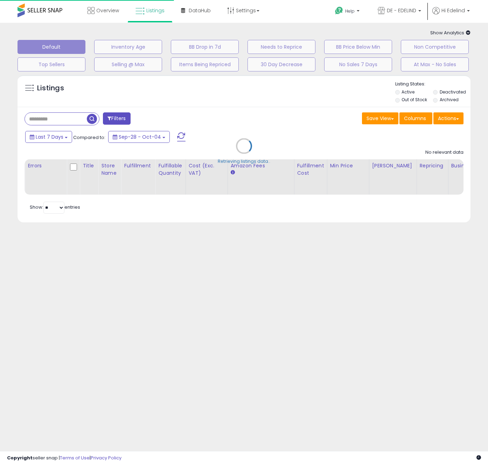 This screenshot has width=488, height=465. I want to click on button: Top Sellers, so click(52, 64).